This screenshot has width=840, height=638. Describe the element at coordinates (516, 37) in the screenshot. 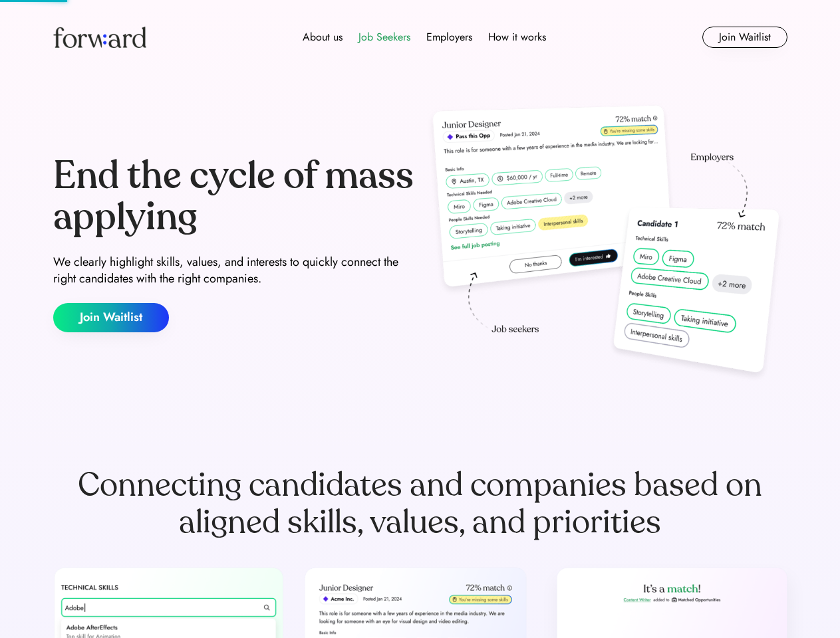

I see `div: How it works` at that location.